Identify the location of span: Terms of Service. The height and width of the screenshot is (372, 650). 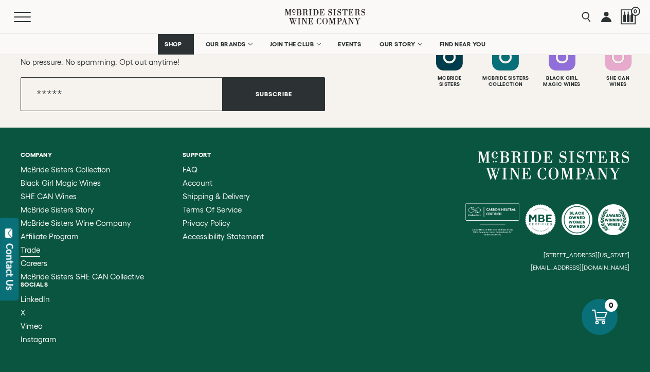
(212, 209).